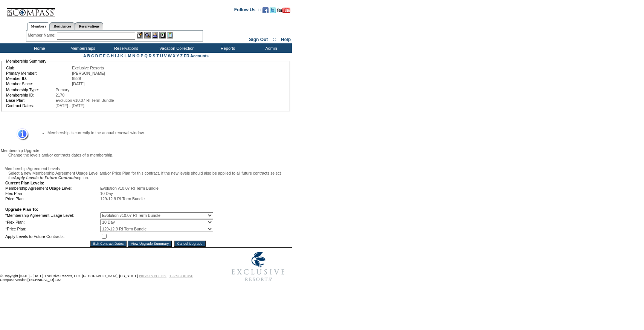 The width and height of the screenshot is (644, 330). Describe the element at coordinates (176, 48) in the screenshot. I see `td: Vacation Collection` at that location.